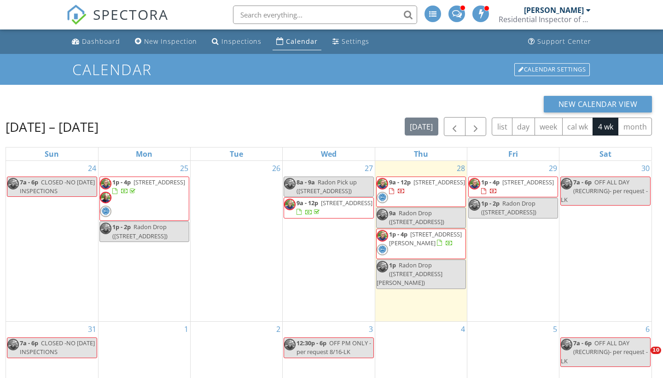 This screenshot has width=663, height=378. Describe the element at coordinates (552, 70) in the screenshot. I see `div: Calendar Settings` at that location.